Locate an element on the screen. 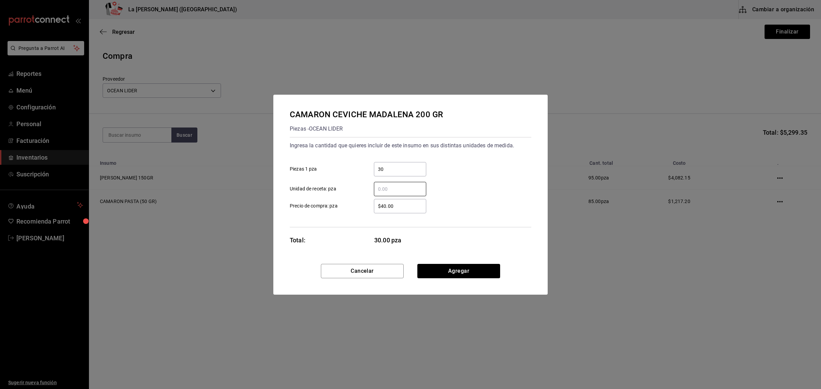 This screenshot has width=821, height=389. span: Precio de compra: pza is located at coordinates (314, 206).